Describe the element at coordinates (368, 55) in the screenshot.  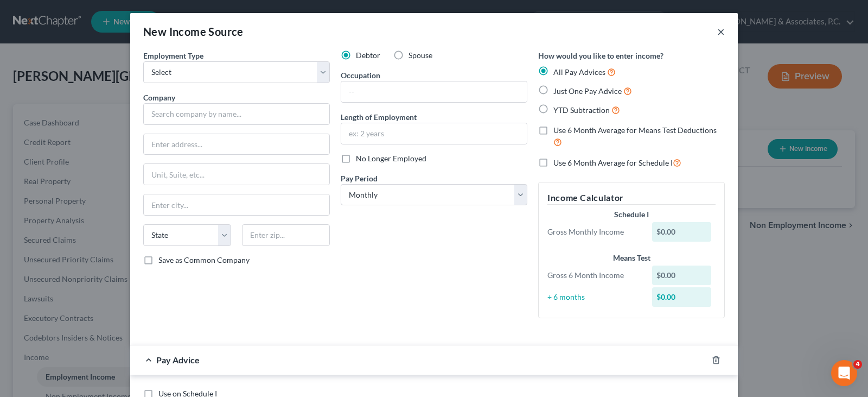
I see `span: Debtor` at that location.